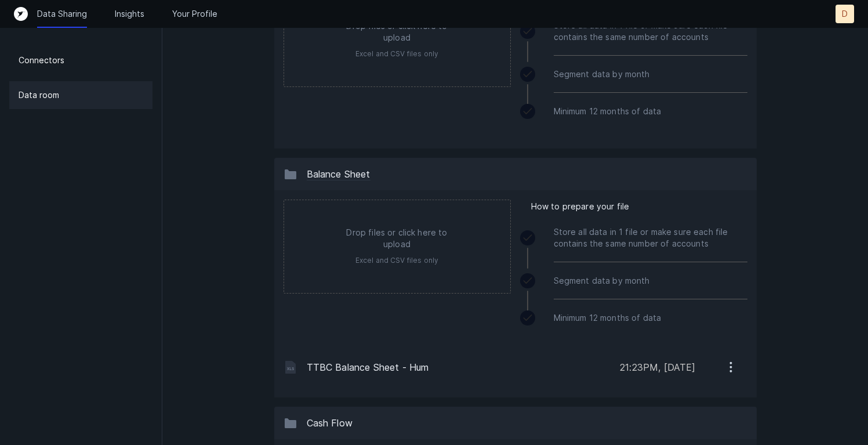  Describe the element at coordinates (195, 14) in the screenshot. I see `p: Your Profile` at that location.